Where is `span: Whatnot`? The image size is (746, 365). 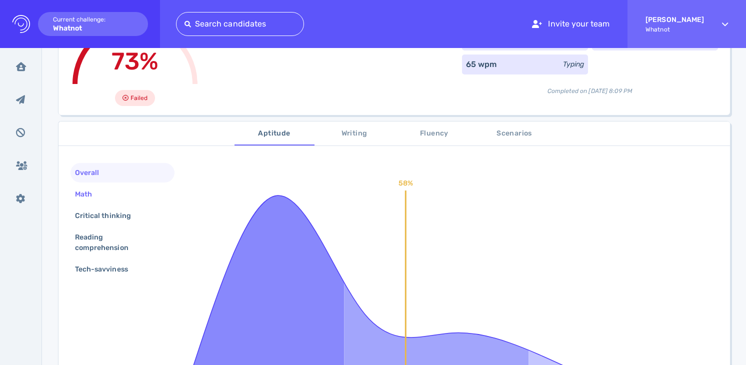 span: Whatnot is located at coordinates (674, 29).